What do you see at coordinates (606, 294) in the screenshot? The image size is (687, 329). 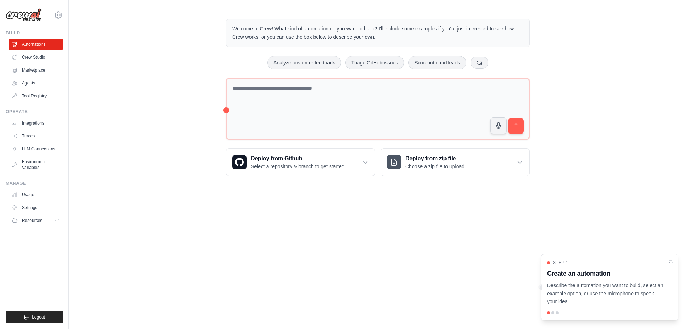 I see `p: Describe the automation you want to build, select an example option, or use the microphone to spe...` at bounding box center [606, 294].